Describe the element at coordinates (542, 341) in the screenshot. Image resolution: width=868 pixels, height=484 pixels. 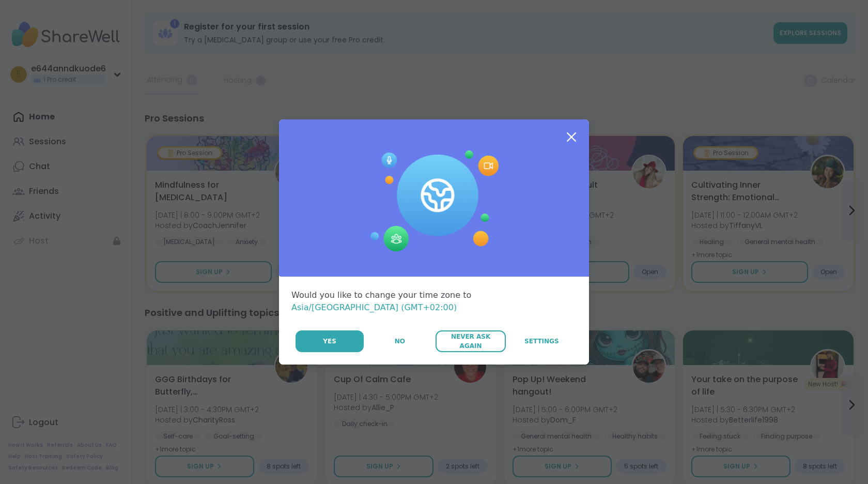
I see `a: Settings` at that location.